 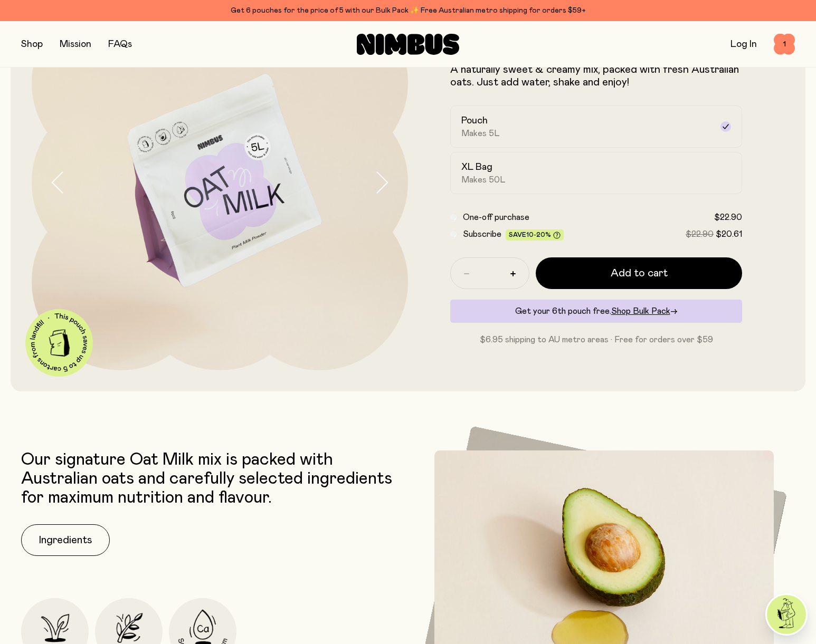 I want to click on p: $6.95 shipping to AU metro areas · Free for orders over $59, so click(x=596, y=340).